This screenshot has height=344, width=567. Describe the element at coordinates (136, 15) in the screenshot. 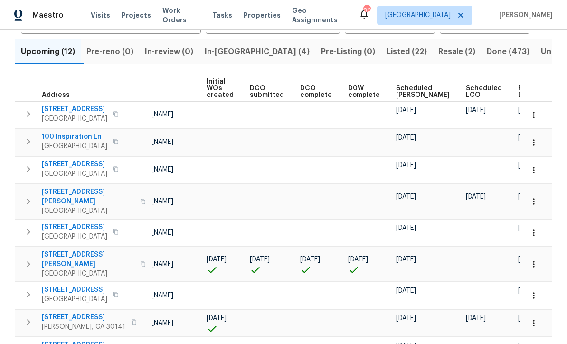

I see `span: Projects` at that location.